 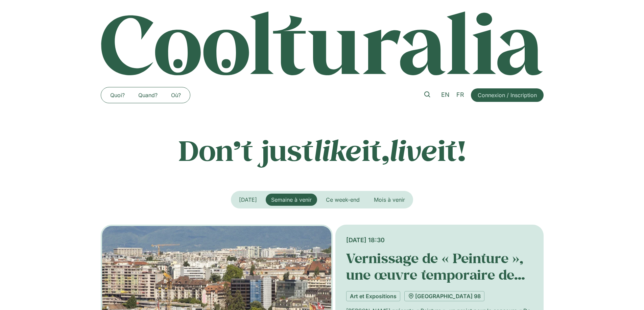 I want to click on em: like, so click(x=338, y=150).